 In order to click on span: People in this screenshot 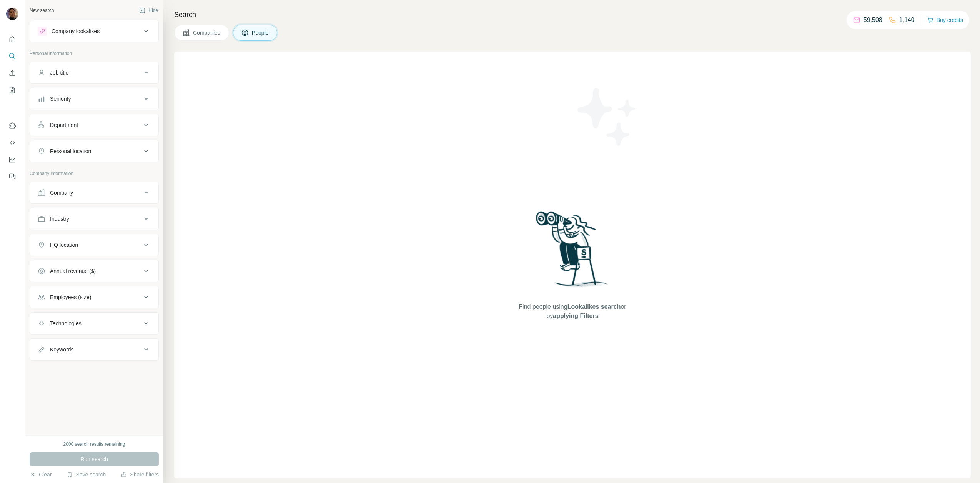, I will do `click(260, 32)`.